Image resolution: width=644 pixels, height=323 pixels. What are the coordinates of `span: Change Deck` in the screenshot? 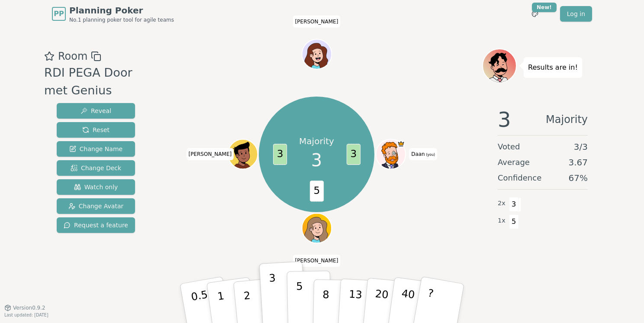 It's located at (95, 168).